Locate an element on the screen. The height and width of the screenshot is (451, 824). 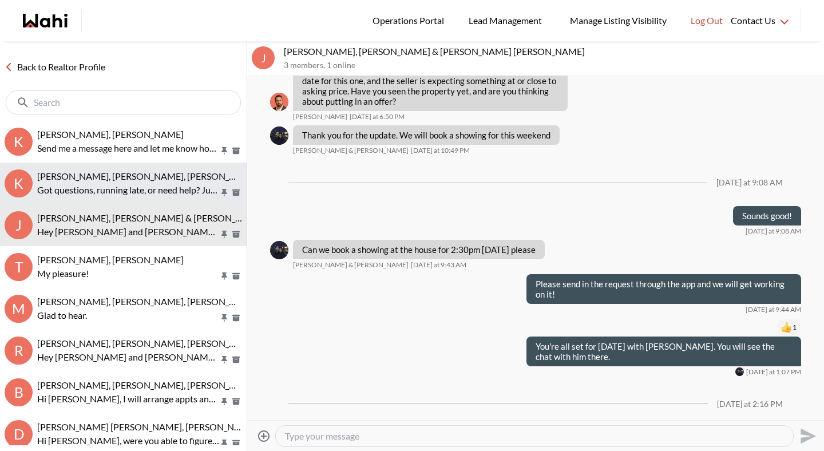
span: Operations Portal is located at coordinates (410, 21).